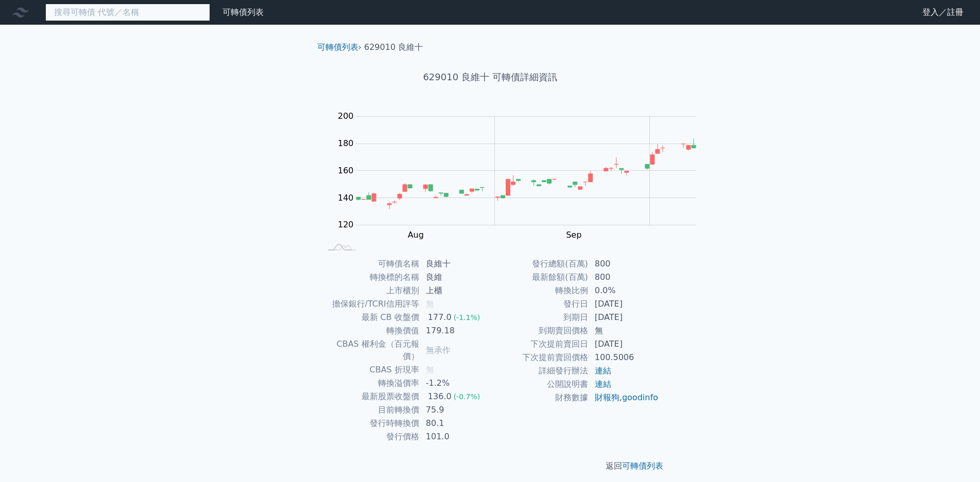  What do you see at coordinates (454, 383) in the screenshot?
I see `td: -1.2%` at bounding box center [454, 383].